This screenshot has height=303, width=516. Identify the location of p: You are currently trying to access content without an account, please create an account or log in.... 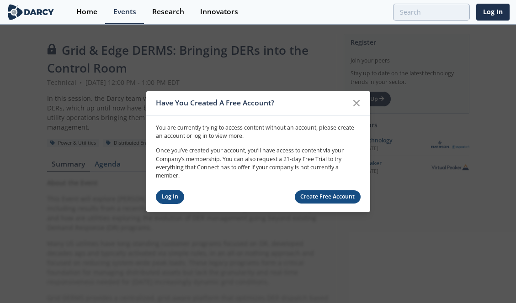
(258, 132).